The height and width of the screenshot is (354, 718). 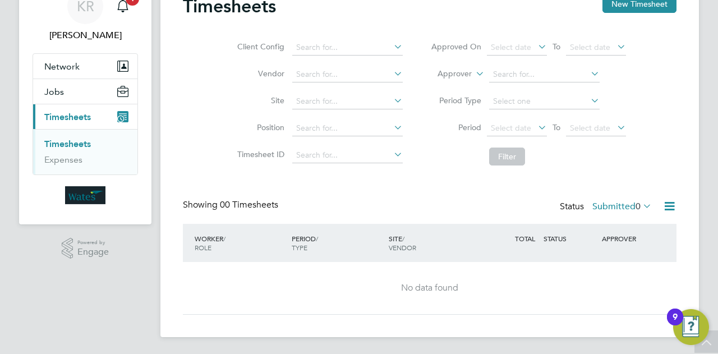 I want to click on div: PERIOD, so click(x=337, y=243).